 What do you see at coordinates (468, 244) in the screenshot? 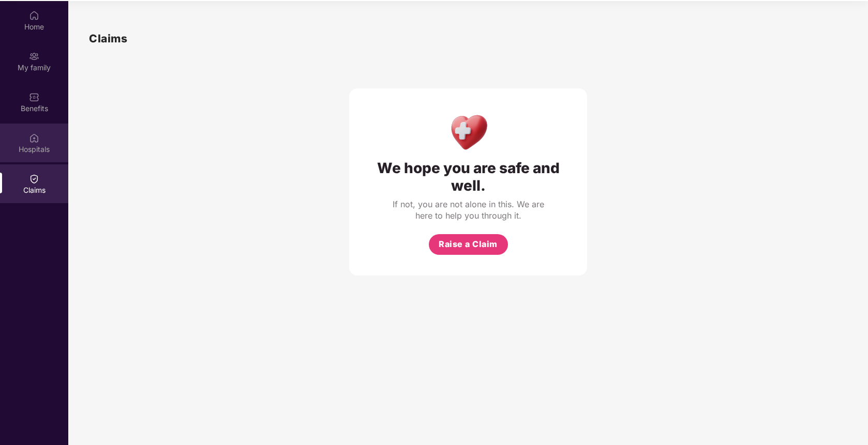
I see `span: Raise a Claim` at bounding box center [468, 244].